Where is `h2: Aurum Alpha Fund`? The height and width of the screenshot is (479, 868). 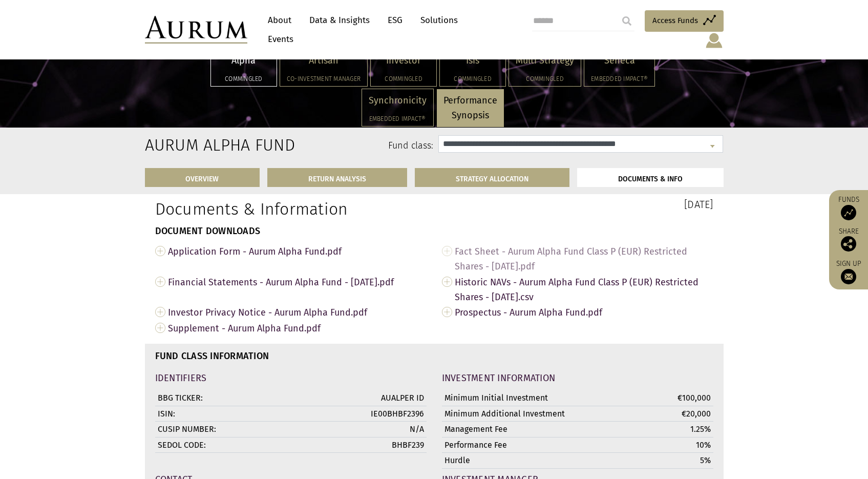 h2: Aurum Alpha Fund is located at coordinates (186, 145).